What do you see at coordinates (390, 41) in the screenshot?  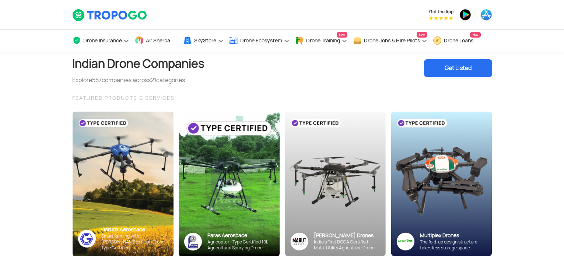 I see `a: Drone Jobs & Hire PilotsNew` at bounding box center [390, 41].